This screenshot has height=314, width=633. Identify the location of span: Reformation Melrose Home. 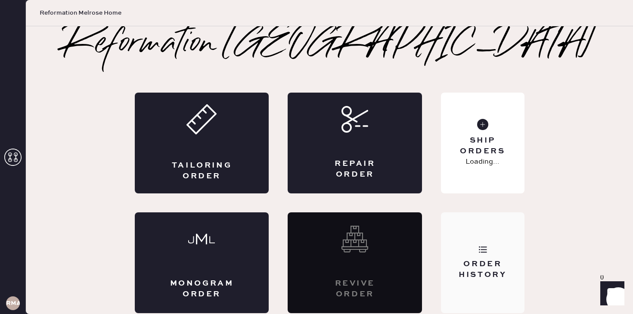
(80, 13).